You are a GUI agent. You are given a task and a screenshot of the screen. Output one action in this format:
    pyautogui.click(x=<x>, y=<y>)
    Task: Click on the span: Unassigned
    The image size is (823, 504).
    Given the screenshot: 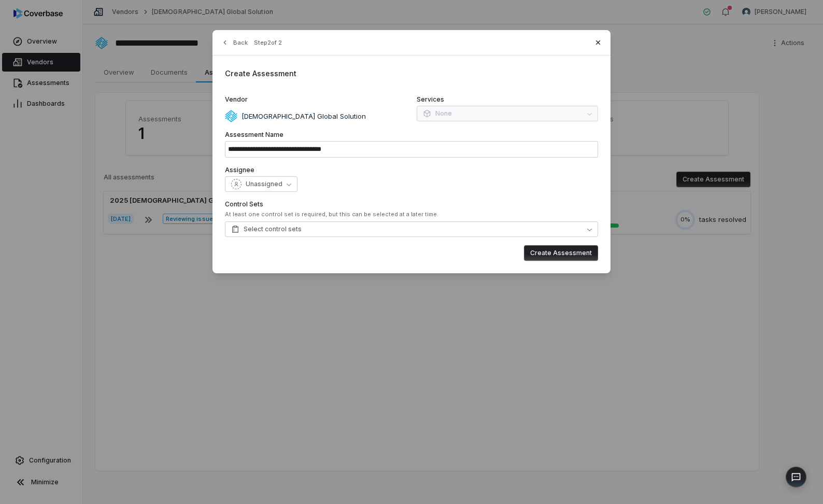 What is the action you would take?
    pyautogui.click(x=264, y=184)
    